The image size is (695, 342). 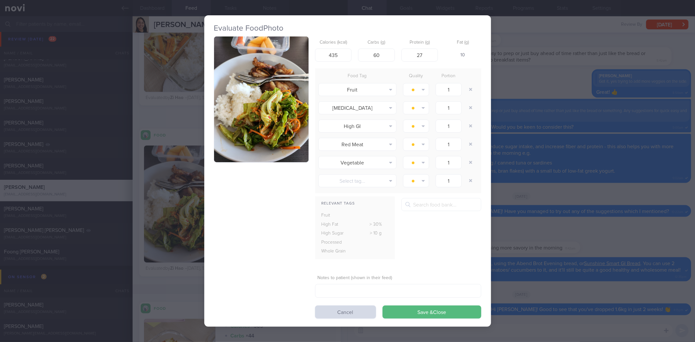 What do you see at coordinates (357, 76) in the screenshot?
I see `div: Food Tag` at bounding box center [357, 76].